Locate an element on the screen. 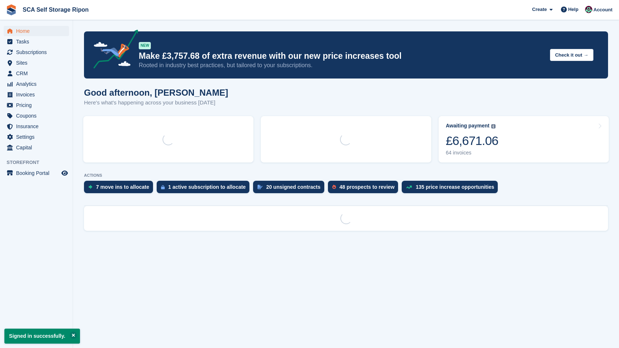 The height and width of the screenshot is (348, 619). span: Analytics is located at coordinates (38, 84).